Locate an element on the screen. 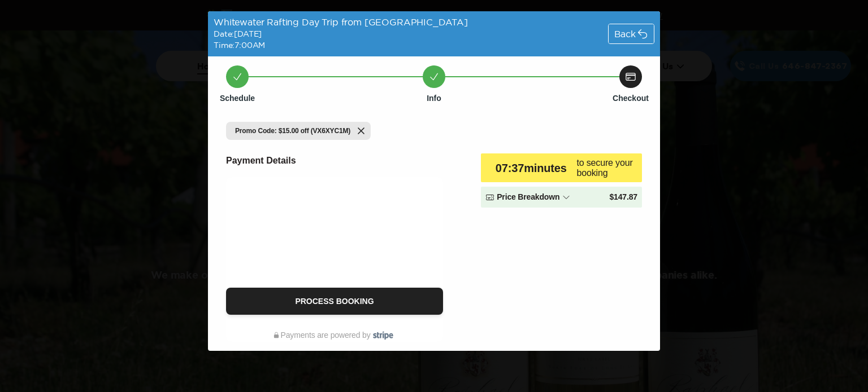 The width and height of the screenshot is (868, 392). h6: Payment Details is located at coordinates (349, 161).